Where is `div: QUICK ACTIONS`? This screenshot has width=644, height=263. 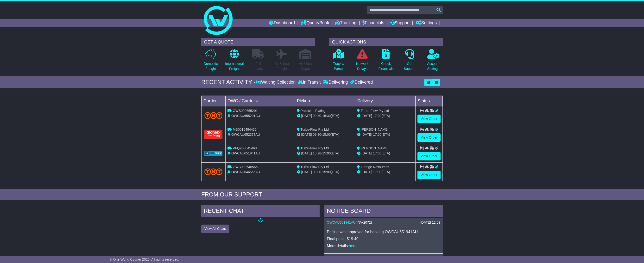
div: QUICK ACTIONS is located at coordinates (386, 42).